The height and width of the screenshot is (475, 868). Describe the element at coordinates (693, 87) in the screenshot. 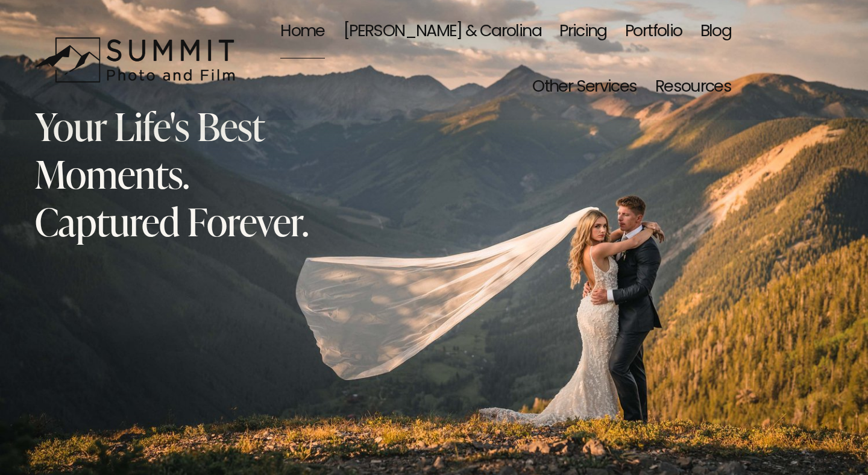

I see `span: Resources` at that location.